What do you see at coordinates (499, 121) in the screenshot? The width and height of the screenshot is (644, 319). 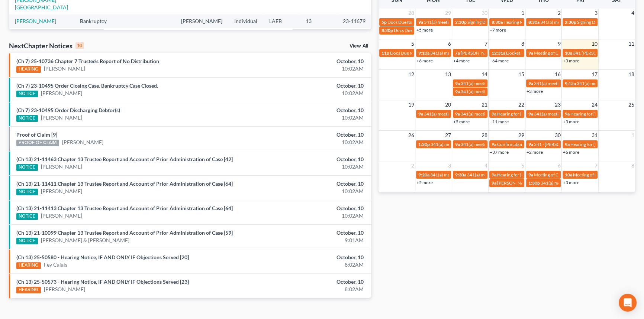 I see `a: +11 more` at bounding box center [499, 121].